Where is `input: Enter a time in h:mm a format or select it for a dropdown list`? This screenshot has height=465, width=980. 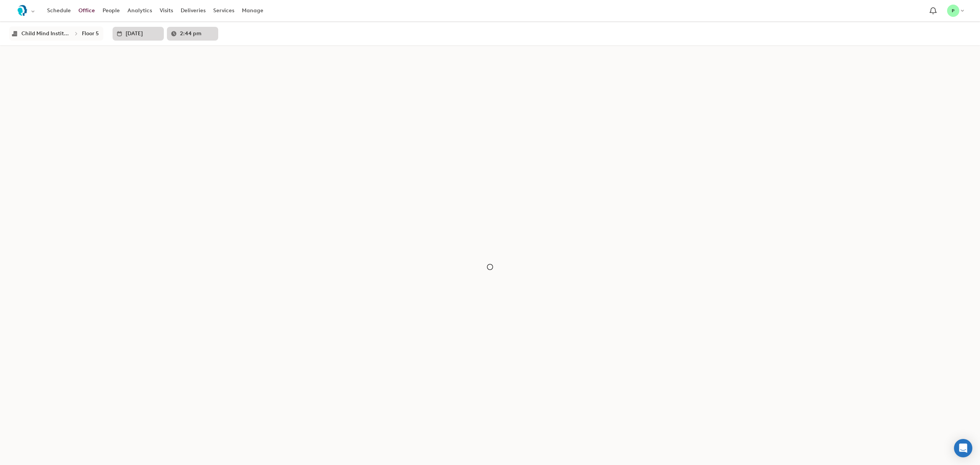
input: Enter a time in h:mm a format or select it for a dropdown list is located at coordinates (197, 34).